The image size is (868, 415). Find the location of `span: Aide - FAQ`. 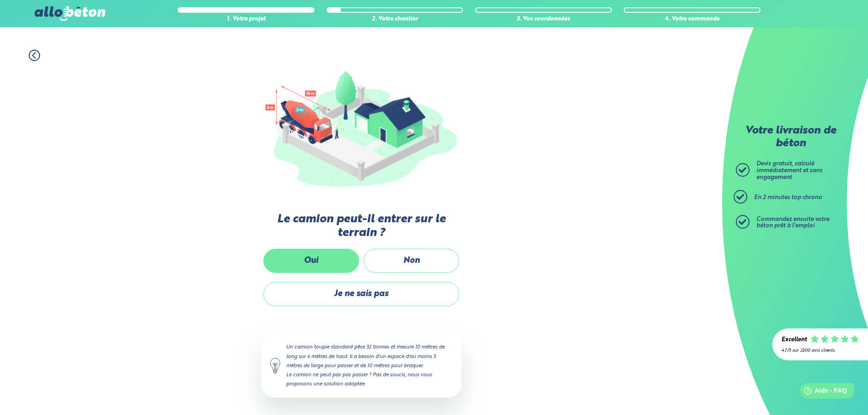

span: Aide - FAQ is located at coordinates (44, 11).